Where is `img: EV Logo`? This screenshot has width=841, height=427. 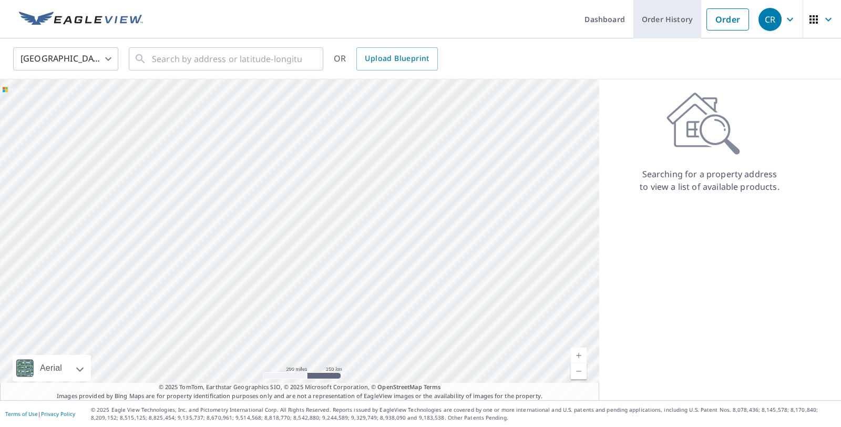 img: EV Logo is located at coordinates (81, 19).